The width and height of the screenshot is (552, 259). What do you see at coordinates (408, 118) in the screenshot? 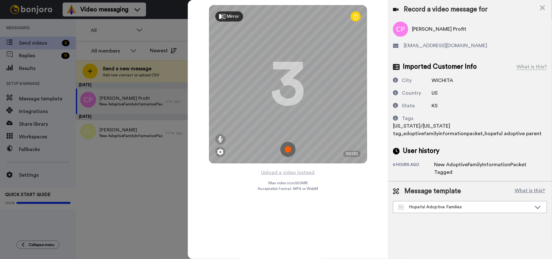
I see `div: Tags` at bounding box center [408, 118].